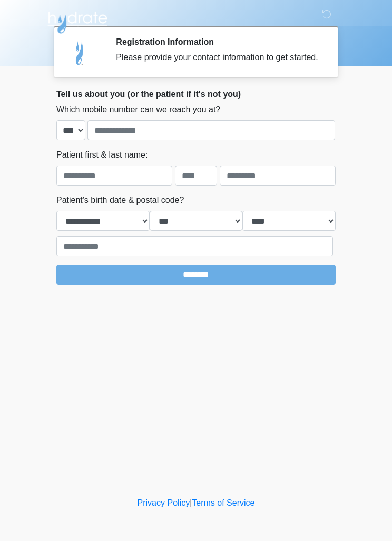  What do you see at coordinates (120, 200) in the screenshot?
I see `label: Patient's birth date & postal code?` at bounding box center [120, 200].